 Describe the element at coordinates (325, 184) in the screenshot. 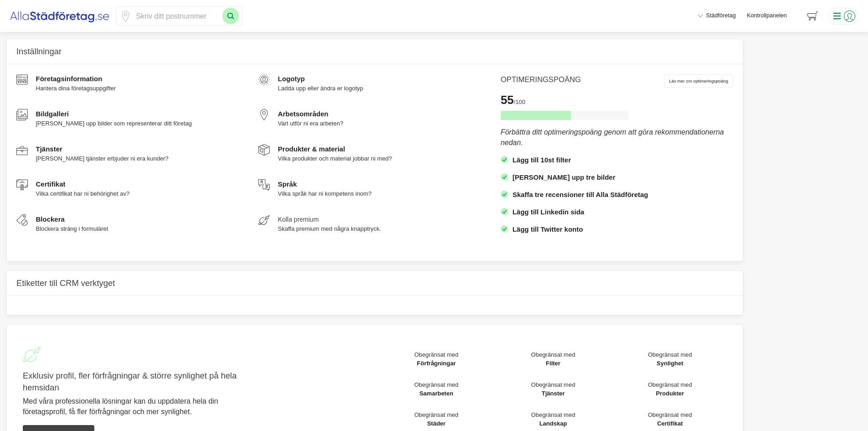

I see `a: Språk` at that location.